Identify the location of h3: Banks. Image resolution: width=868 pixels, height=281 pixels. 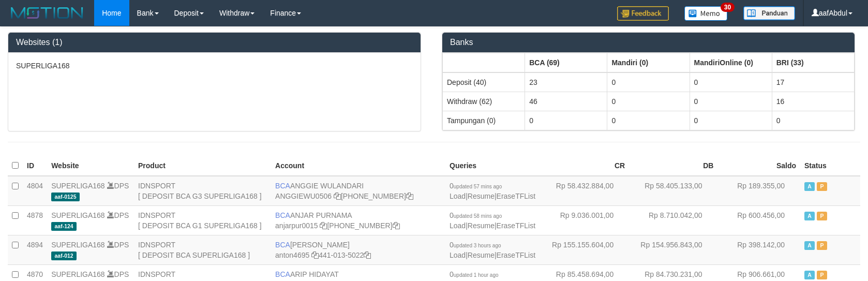
(648, 42).